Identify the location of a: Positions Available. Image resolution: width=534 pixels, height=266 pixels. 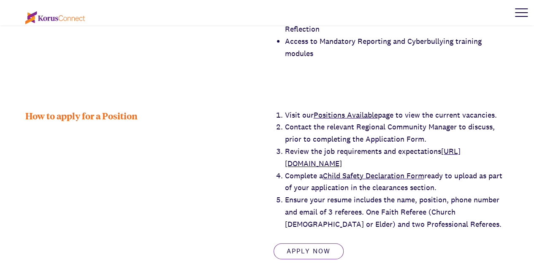
(346, 115).